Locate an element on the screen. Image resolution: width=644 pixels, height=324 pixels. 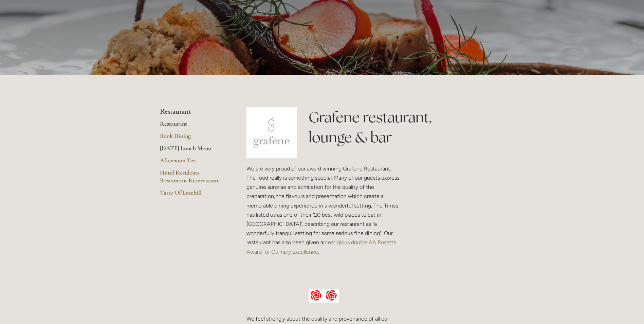
a: Hotel Residents Restaurant Reservation is located at coordinates (192, 179).